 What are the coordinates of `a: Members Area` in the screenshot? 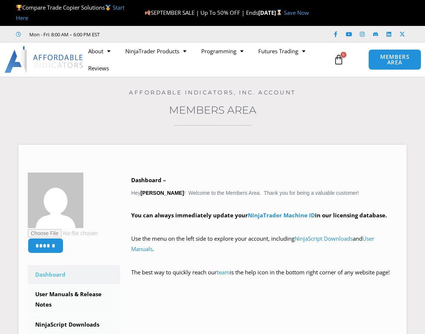 It's located at (213, 110).